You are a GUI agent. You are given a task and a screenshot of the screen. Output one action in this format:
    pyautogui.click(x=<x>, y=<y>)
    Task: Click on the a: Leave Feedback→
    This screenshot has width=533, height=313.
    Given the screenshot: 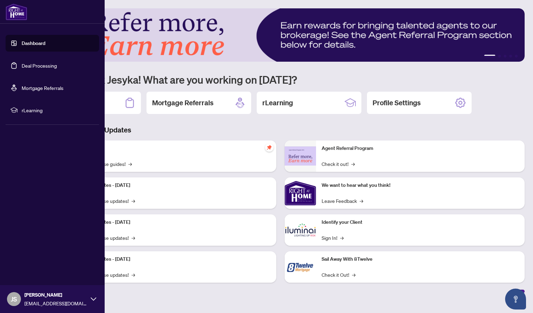 What is the action you would take?
    pyautogui.click(x=342, y=201)
    